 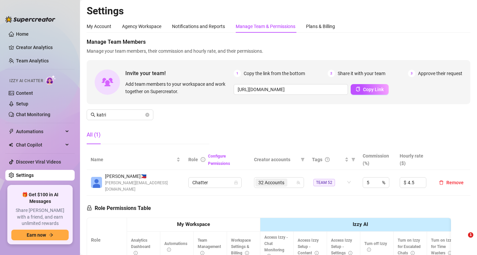 I want to click on div: Notifications and Reports, so click(x=198, y=26).